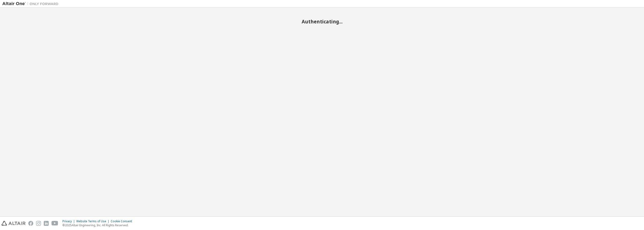 The height and width of the screenshot is (230, 644). I want to click on img: linkedin.svg, so click(46, 223).